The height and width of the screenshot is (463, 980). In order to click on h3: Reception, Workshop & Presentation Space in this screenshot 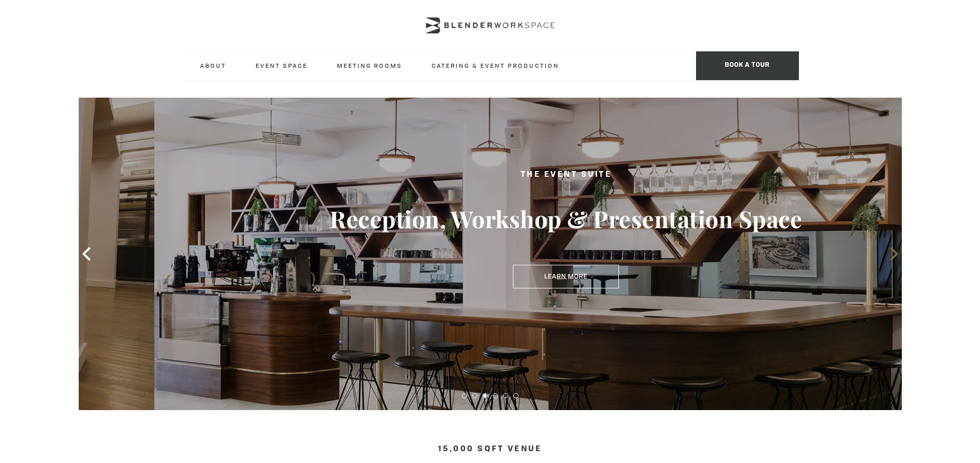, I will do `click(565, 219)`.